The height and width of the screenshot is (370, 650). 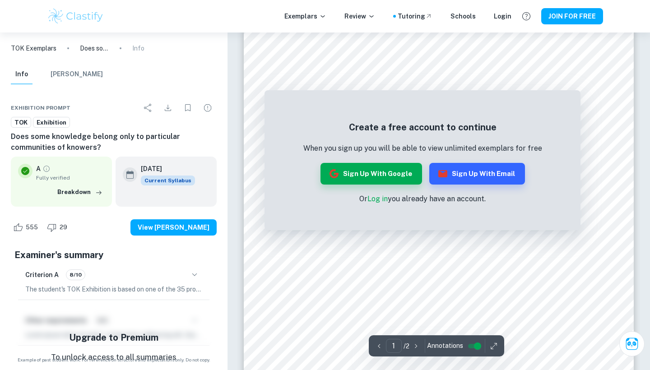 I want to click on a: Schools, so click(x=463, y=16).